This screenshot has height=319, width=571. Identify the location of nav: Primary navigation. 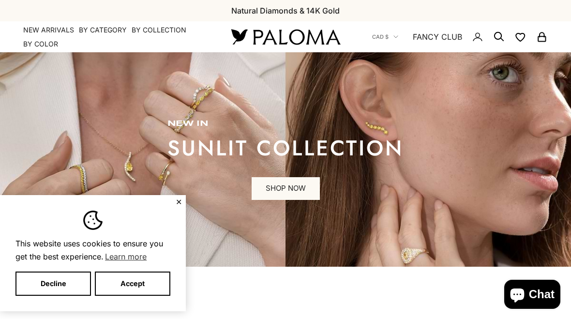
(116, 37).